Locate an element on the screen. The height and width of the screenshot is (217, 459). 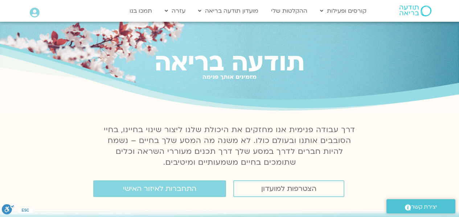
a: עזרה is located at coordinates (175, 11).